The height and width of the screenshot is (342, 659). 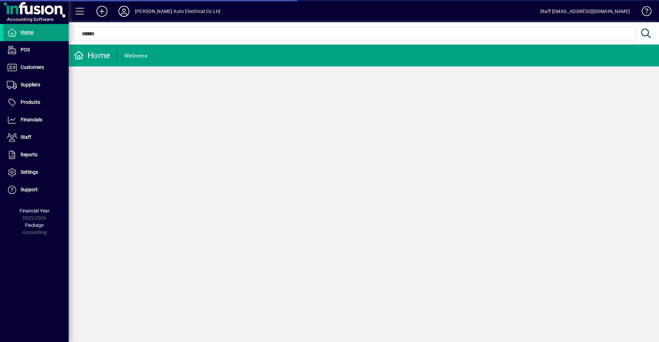 I want to click on span: Home, so click(x=27, y=32).